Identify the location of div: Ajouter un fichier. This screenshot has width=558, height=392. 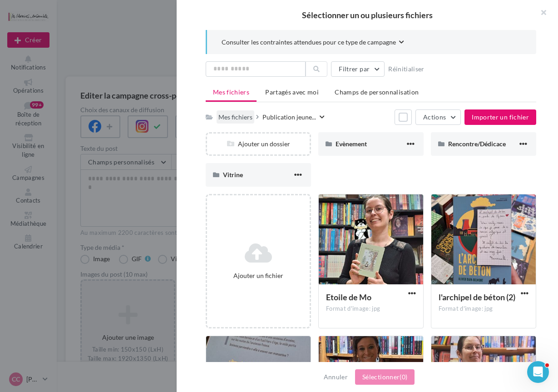
(259, 275).